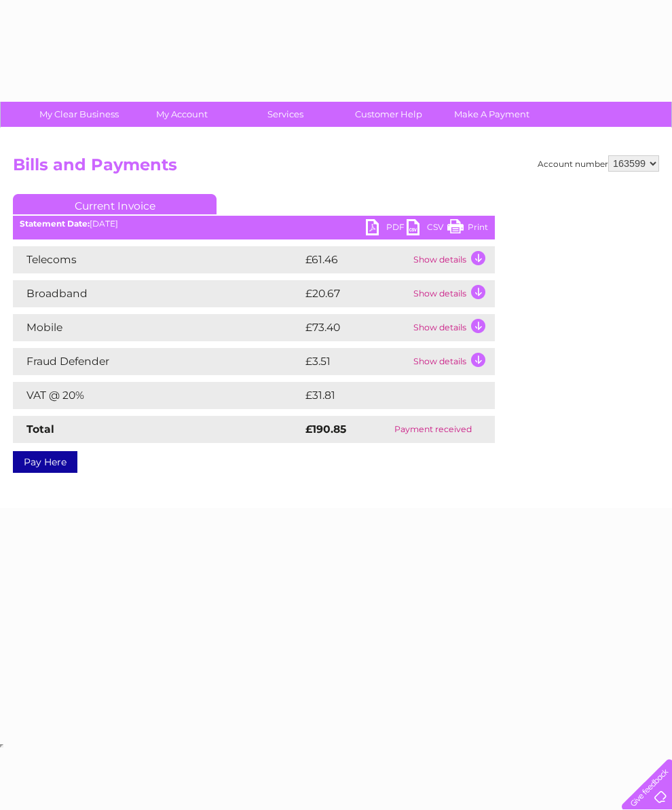 Image resolution: width=672 pixels, height=810 pixels. What do you see at coordinates (40, 429) in the screenshot?
I see `strong: Total` at bounding box center [40, 429].